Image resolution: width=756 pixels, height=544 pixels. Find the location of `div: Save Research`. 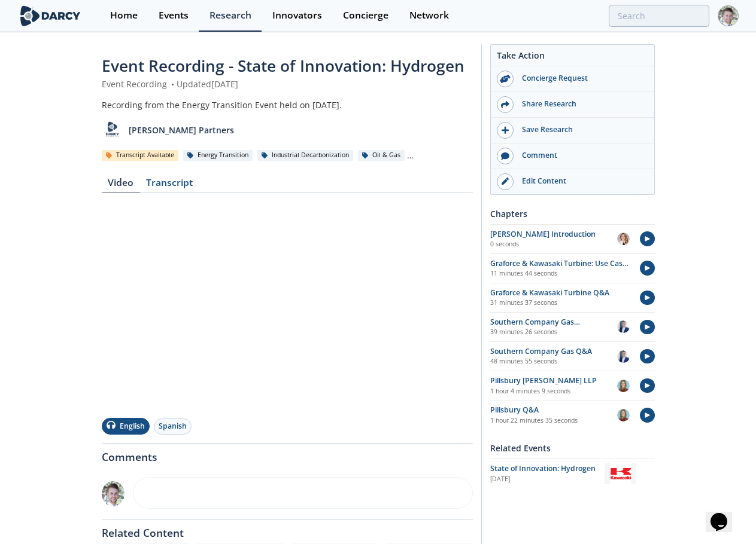

div: Save Research is located at coordinates (581, 130).